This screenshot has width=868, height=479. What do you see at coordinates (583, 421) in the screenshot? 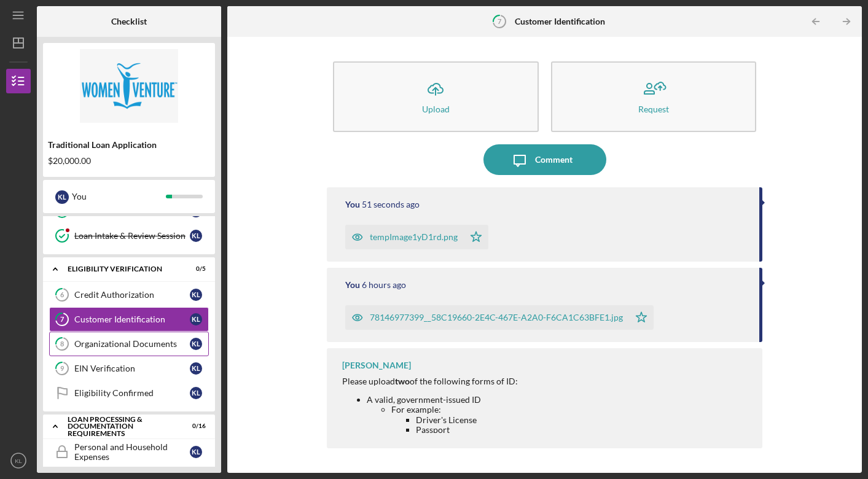
I see `li: Driver's License` at bounding box center [583, 421].